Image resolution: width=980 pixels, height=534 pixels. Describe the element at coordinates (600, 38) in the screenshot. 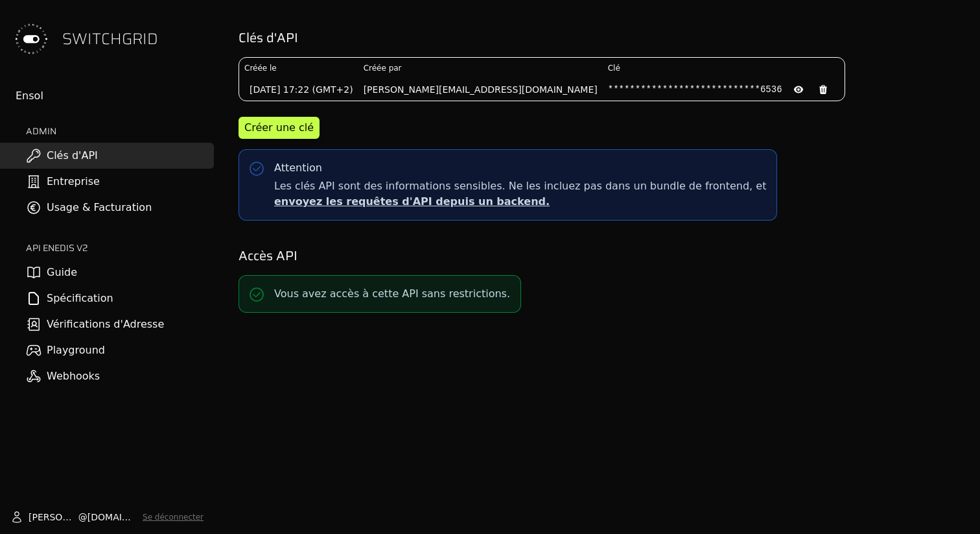

I see `h2: Clés d'API` at that location.